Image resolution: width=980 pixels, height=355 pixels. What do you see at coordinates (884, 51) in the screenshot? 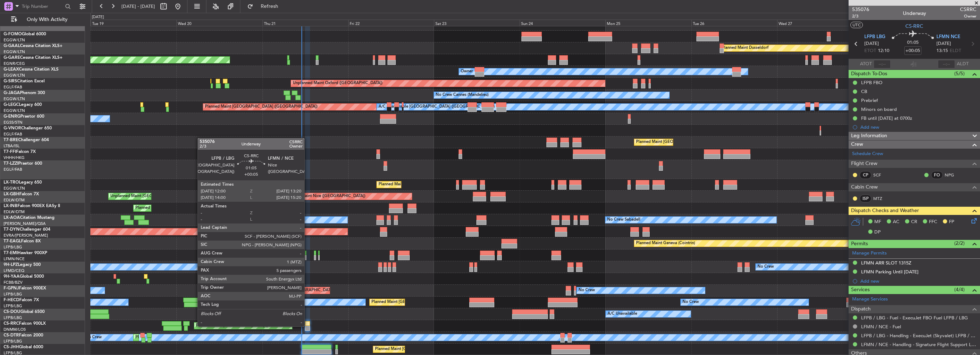
I see `span: 12:10` at bounding box center [884, 51].